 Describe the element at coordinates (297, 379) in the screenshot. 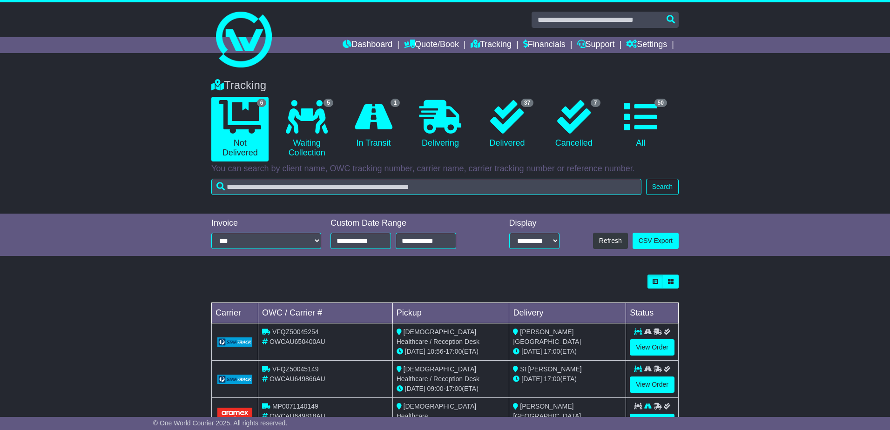

I see `span: OWCAU649866AU` at that location.